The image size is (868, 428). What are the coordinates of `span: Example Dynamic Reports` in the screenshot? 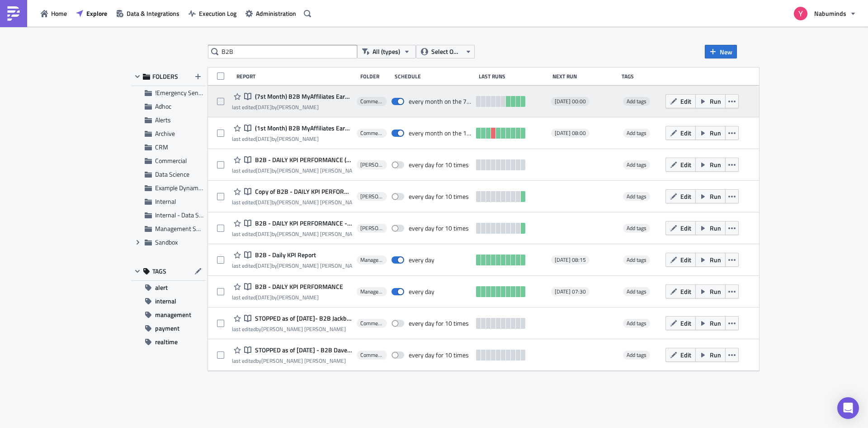 It's located at (190, 187).